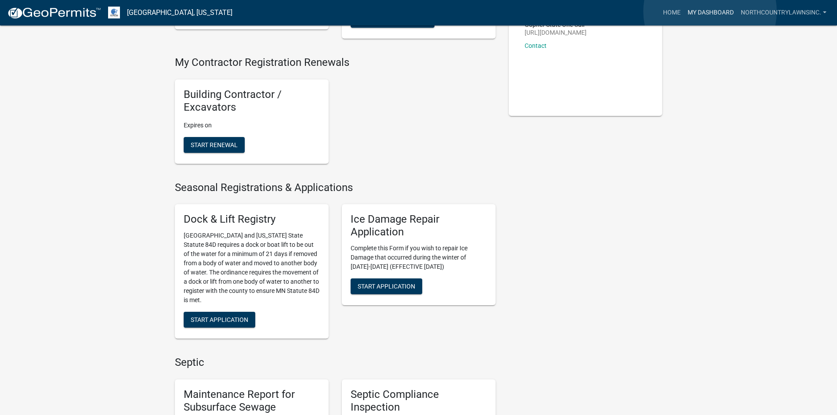 The image size is (837, 415). What do you see at coordinates (252, 125) in the screenshot?
I see `p: Expires on` at bounding box center [252, 125].